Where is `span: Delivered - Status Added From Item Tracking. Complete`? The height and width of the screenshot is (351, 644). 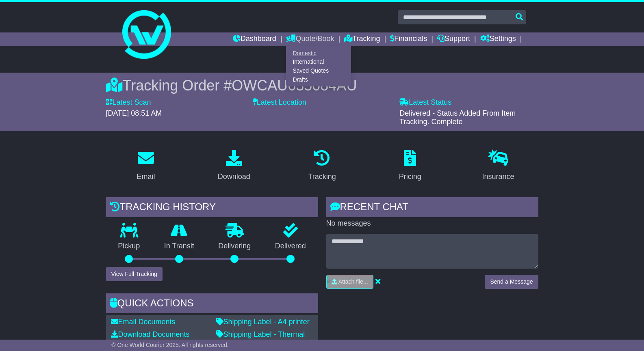
span: Delivered - Status Added From Item Tracking. Complete is located at coordinates (457, 118).